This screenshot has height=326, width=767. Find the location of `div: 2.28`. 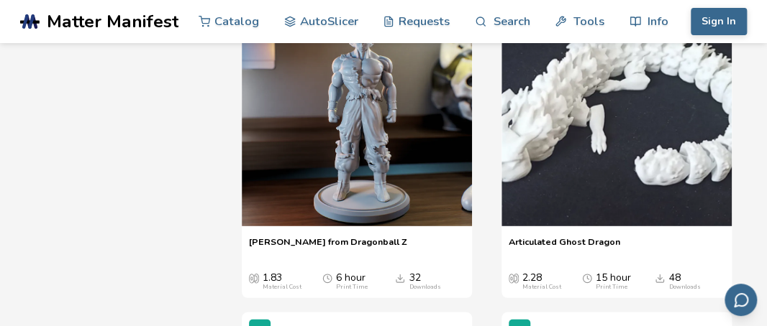

div: 2.28 is located at coordinates (541, 282).